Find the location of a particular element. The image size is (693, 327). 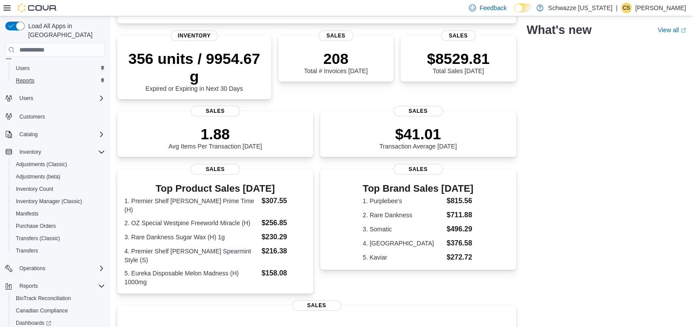

dd: $272.72 is located at coordinates (460, 258).